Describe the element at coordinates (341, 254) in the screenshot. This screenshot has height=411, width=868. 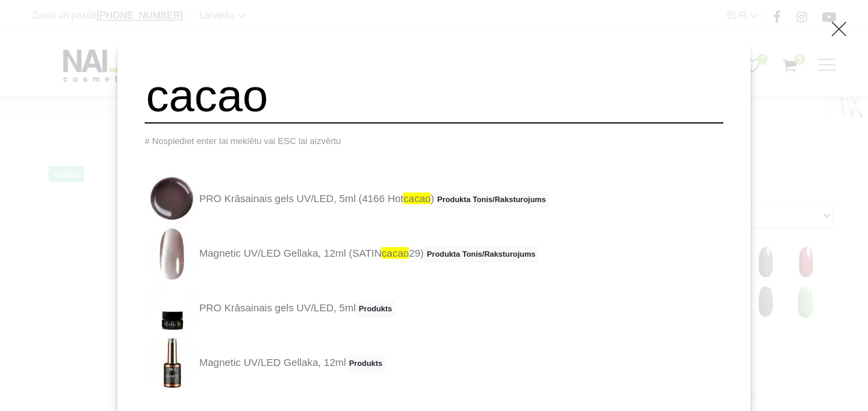
I see `a: Magnetic UV/LED Gellaka, 12ml (SATINcacao29)Produkta Tonis/Raksturojums` at that location.